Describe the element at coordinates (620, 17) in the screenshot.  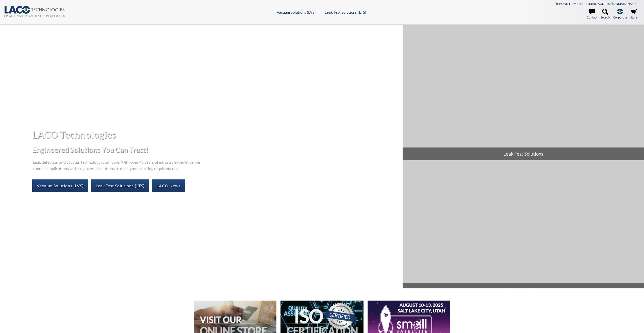
I see `span: Corporate` at that location.